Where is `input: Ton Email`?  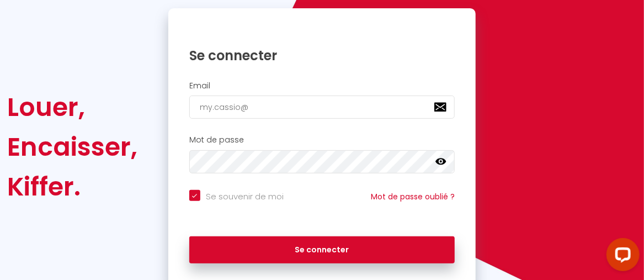
input: Ton Email is located at coordinates (322, 107).